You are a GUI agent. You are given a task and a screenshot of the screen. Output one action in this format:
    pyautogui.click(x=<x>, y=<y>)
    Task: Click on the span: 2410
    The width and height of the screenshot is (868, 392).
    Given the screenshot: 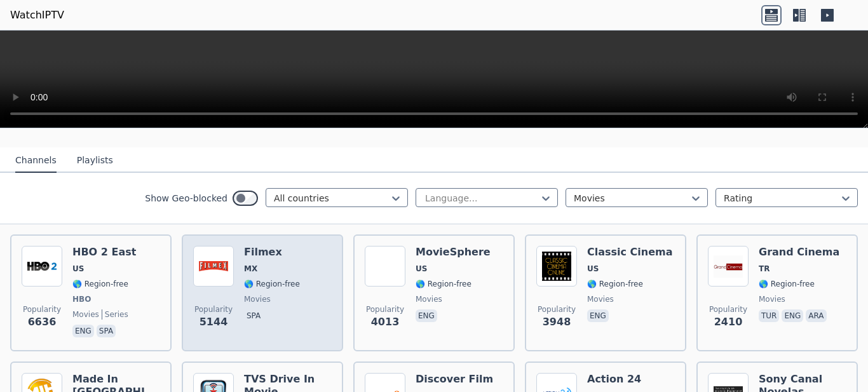 What is the action you would take?
    pyautogui.click(x=729, y=322)
    